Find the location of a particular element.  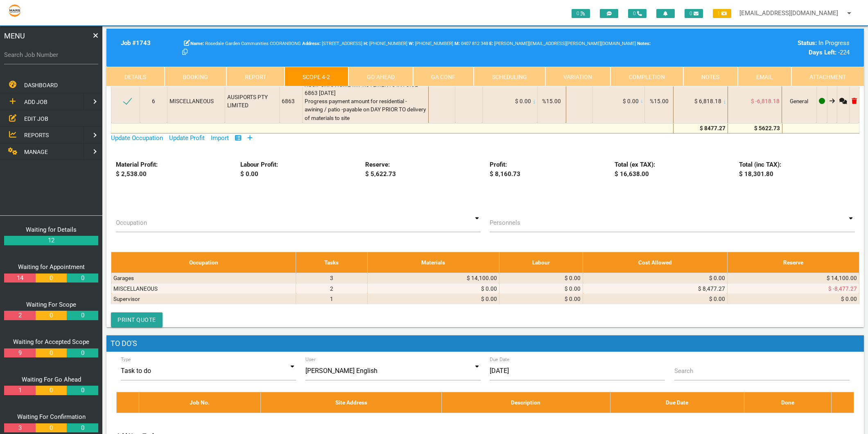

a: Update Profit is located at coordinates (187, 138).